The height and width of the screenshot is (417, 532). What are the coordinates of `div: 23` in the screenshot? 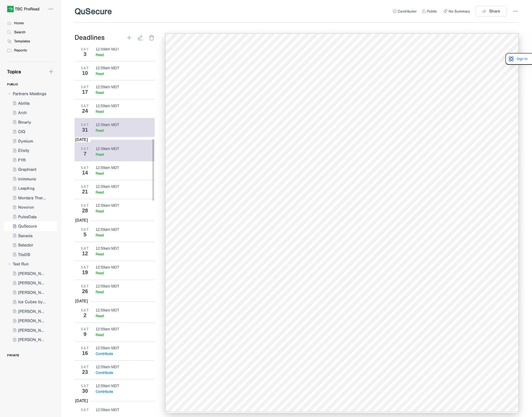 It's located at (85, 372).